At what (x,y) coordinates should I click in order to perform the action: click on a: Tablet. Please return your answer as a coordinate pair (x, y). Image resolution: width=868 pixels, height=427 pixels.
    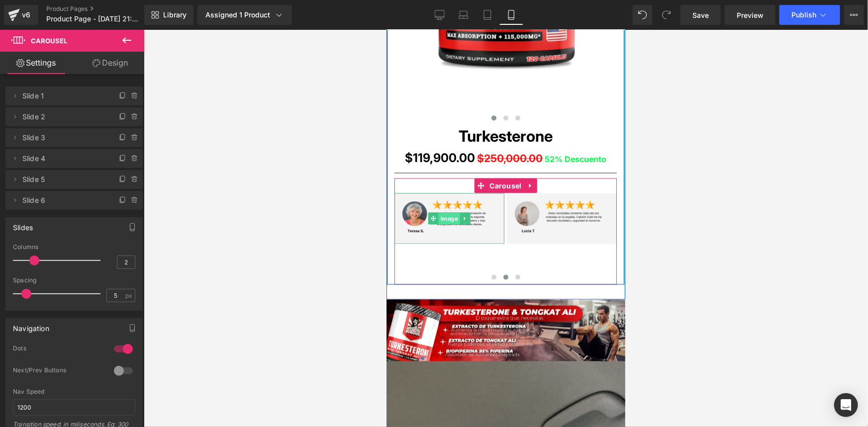
    Looking at the image, I should click on (487, 15).